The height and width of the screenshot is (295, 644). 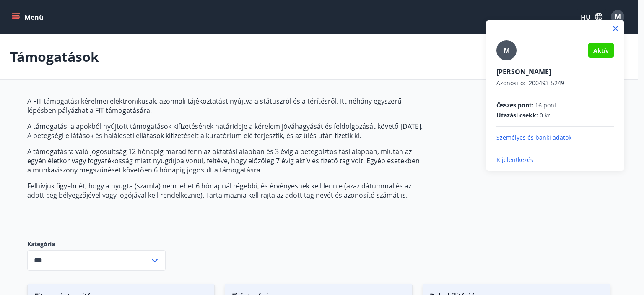 What do you see at coordinates (514, 105) in the screenshot?
I see `font: Összes pont` at bounding box center [514, 105].